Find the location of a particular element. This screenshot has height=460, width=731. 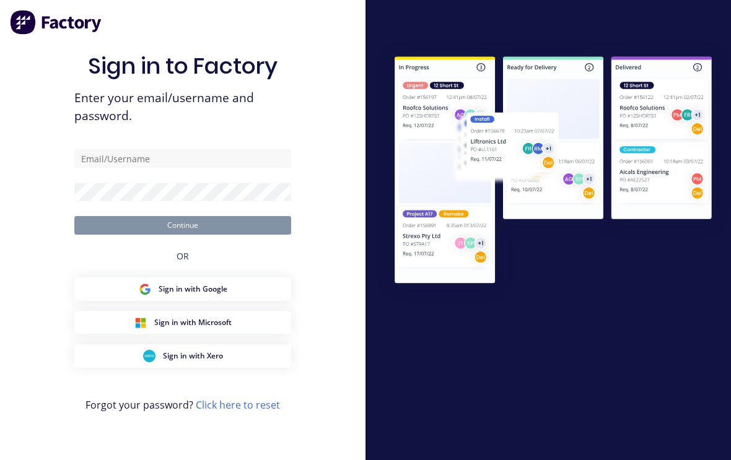

img: Xero Sign in is located at coordinates (149, 356).